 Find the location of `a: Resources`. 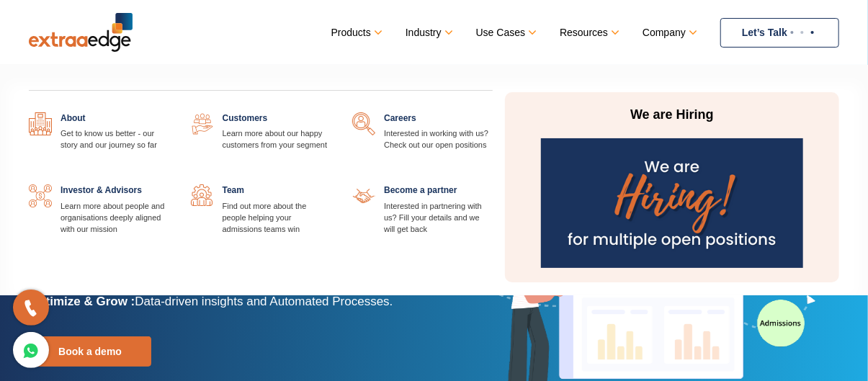

a: Resources is located at coordinates (588, 32).